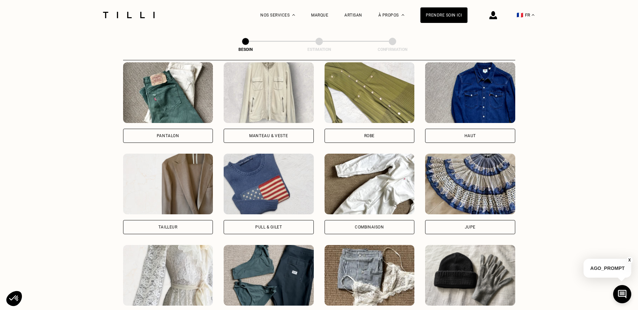 This screenshot has width=638, height=310. What do you see at coordinates (353, 15) in the screenshot?
I see `a: Artisan` at bounding box center [353, 15].